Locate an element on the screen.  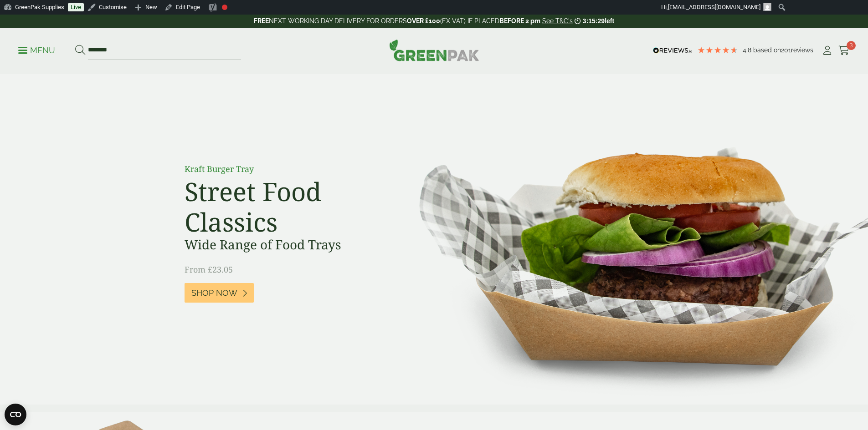
span: From £23.05 is located at coordinates (208, 270).